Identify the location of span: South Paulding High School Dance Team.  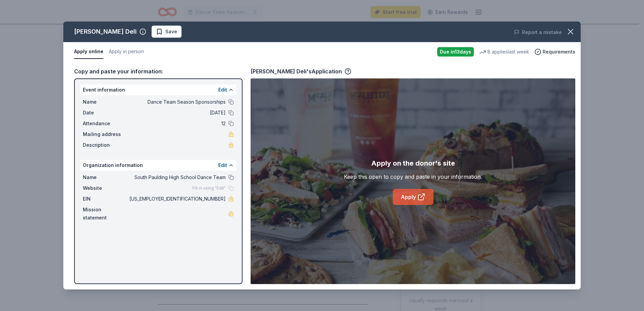
(177, 178).